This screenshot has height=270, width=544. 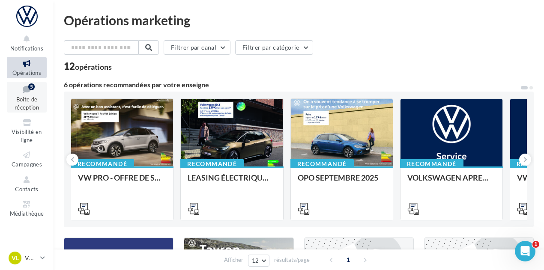 I want to click on a: Visibilité en ligne, so click(x=27, y=131).